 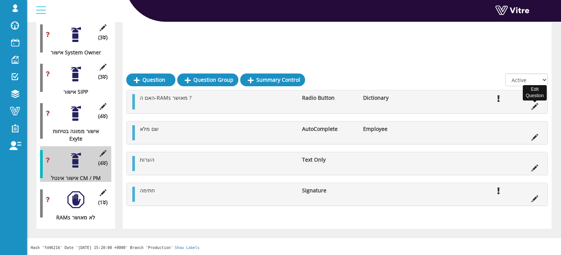 I want to click on a: Question Group, so click(x=208, y=80).